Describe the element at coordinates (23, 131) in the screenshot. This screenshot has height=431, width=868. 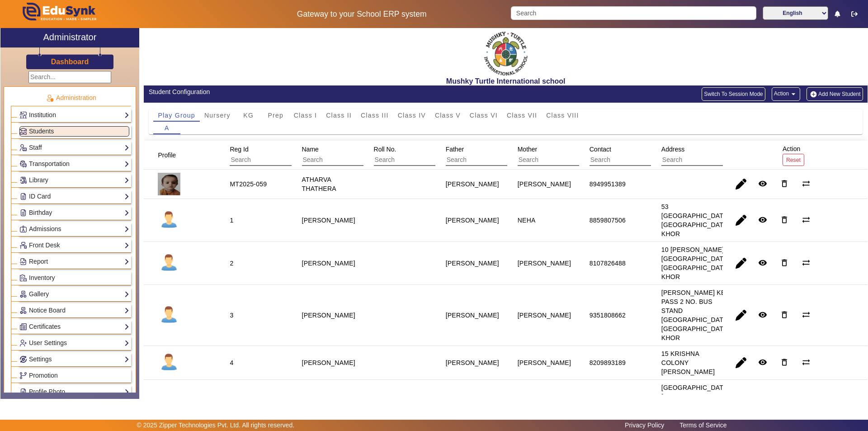
I see `img: Students.png` at that location.